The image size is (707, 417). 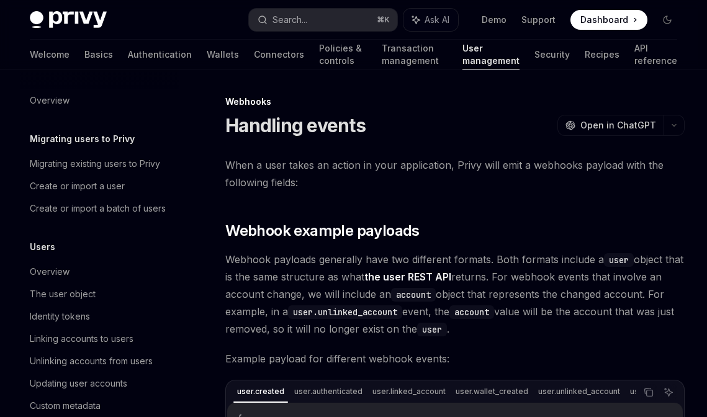 What do you see at coordinates (99, 384) in the screenshot?
I see `a: Updating user accounts` at bounding box center [99, 384].